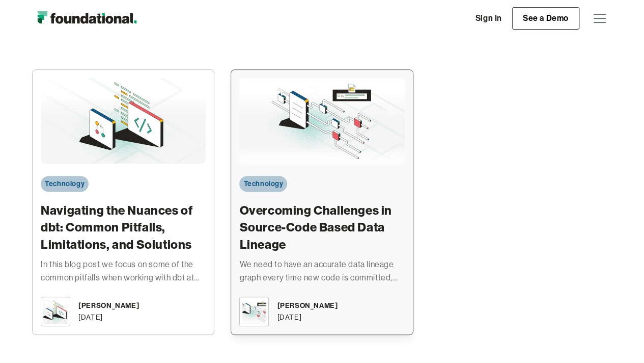 Image resolution: width=644 pixels, height=363 pixels. What do you see at coordinates (619, 338) in the screenshot?
I see `div: Chat Widget` at bounding box center [619, 338].